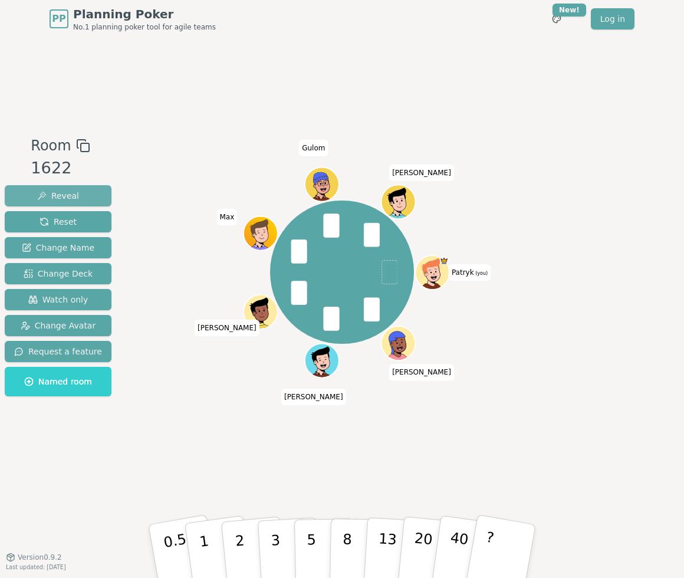 The width and height of the screenshot is (684, 578). Describe the element at coordinates (34, 557) in the screenshot. I see `button: Version0.9.2` at that location.